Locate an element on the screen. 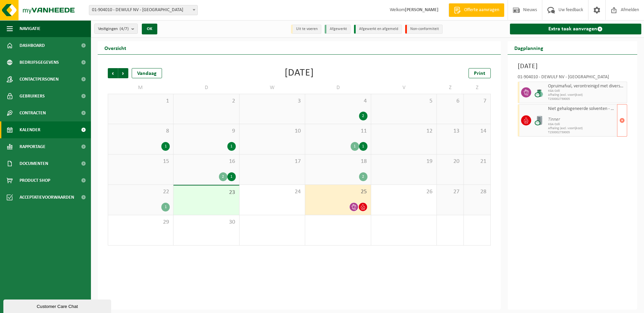 The height and width of the screenshot is (313, 644). li: Afgewerkt is located at coordinates (338, 29).